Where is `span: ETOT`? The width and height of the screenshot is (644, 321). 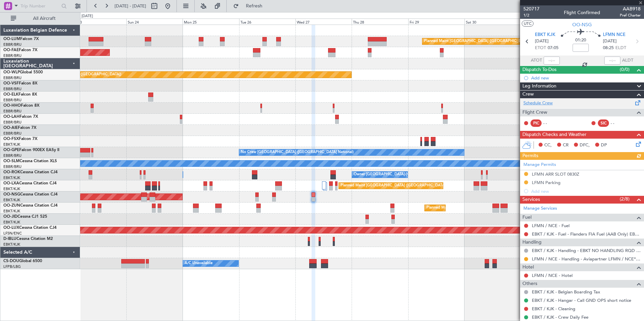
span: ETOT is located at coordinates (540, 48).